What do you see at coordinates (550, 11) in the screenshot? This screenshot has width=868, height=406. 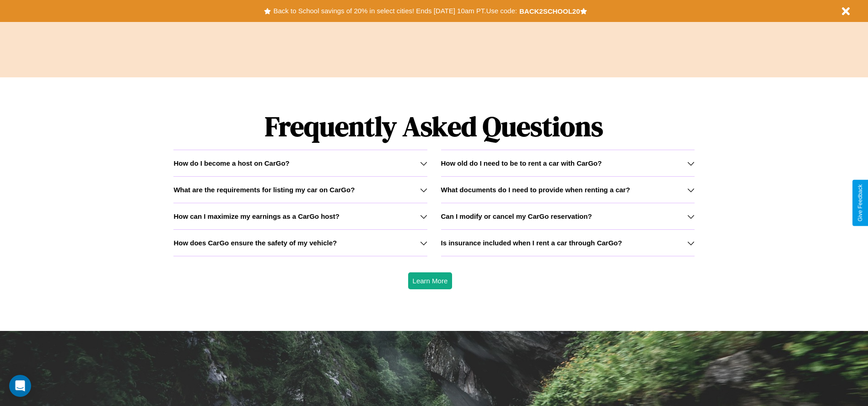 I see `b: BACK2SCHOOL20` at bounding box center [550, 11].